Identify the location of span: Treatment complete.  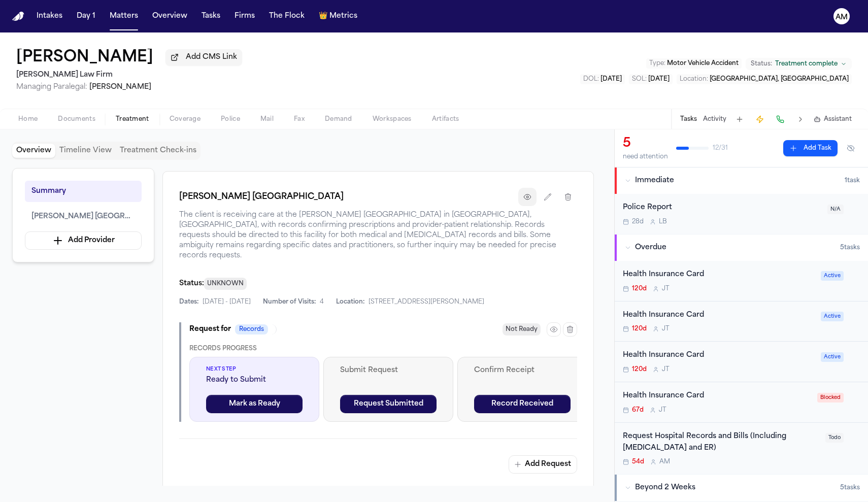
(806, 64).